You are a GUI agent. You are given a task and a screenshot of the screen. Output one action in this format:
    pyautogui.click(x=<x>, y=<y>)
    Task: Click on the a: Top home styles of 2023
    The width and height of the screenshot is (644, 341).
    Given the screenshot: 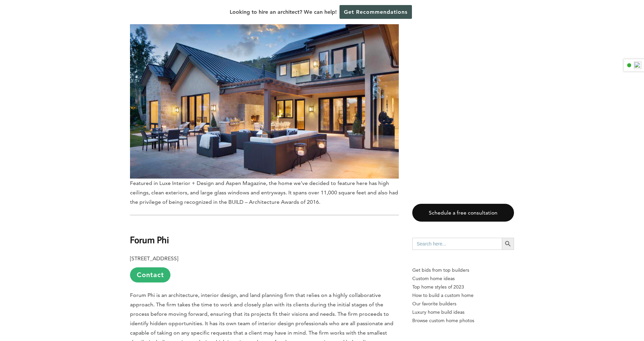 What is the action you would take?
    pyautogui.click(x=463, y=287)
    